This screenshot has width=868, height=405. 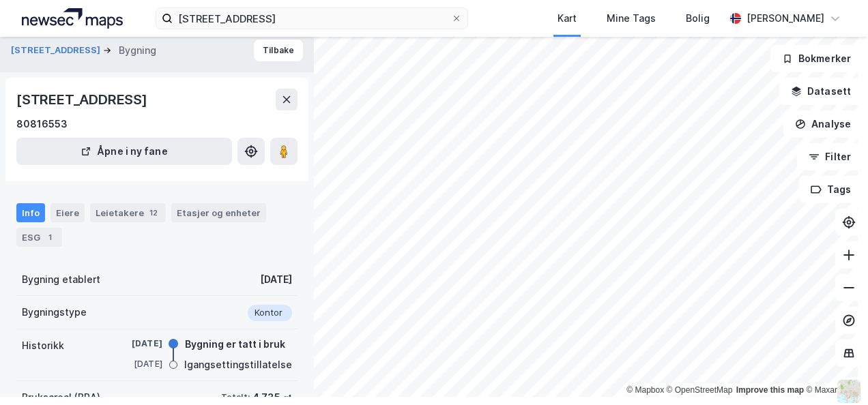 I want to click on a: OpenStreetMap, so click(x=699, y=390).